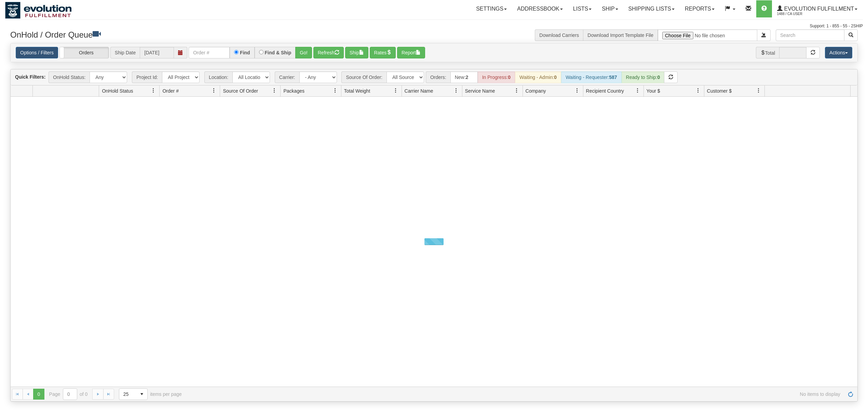 The width and height of the screenshot is (868, 415). I want to click on span: Source Of Order:, so click(364, 77).